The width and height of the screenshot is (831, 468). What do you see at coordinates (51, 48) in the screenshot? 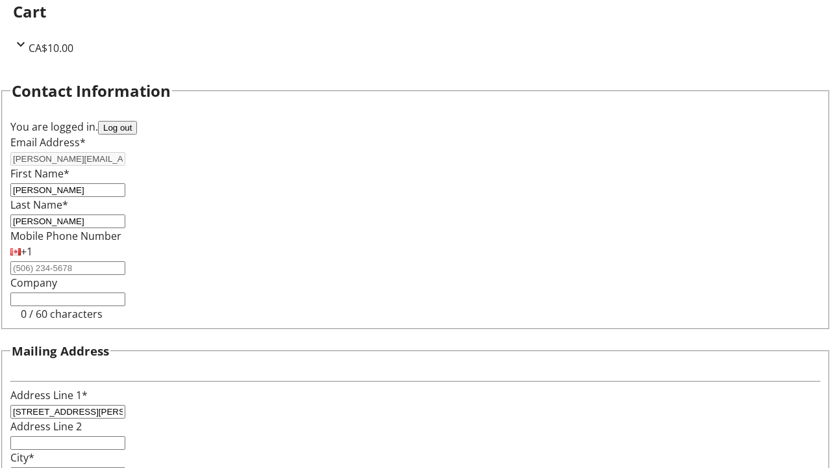
I see `span: CA$10.00` at bounding box center [51, 48].